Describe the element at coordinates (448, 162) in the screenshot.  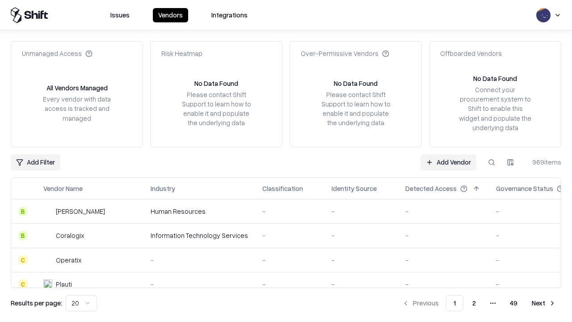
I see `a: Add Vendor` at that location.